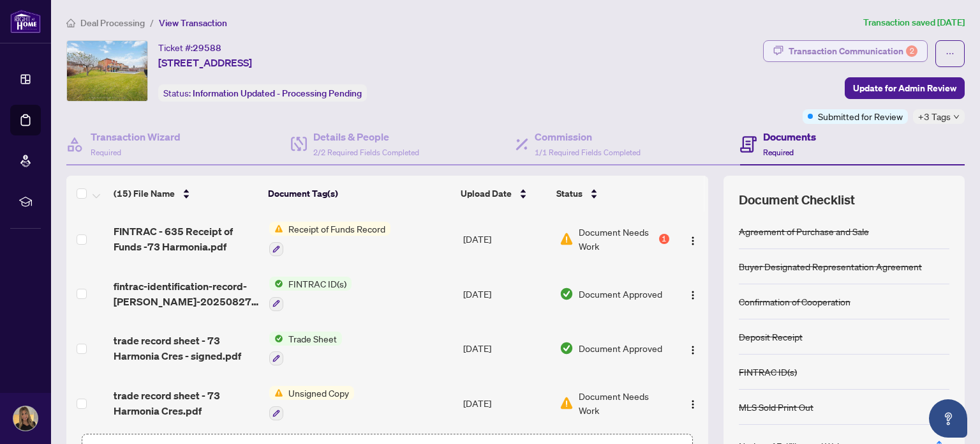 Image resolution: width=980 pixels, height=444 pixels. Describe the element at coordinates (306, 348) in the screenshot. I see `button: Status IconTrade Sheet` at that location.